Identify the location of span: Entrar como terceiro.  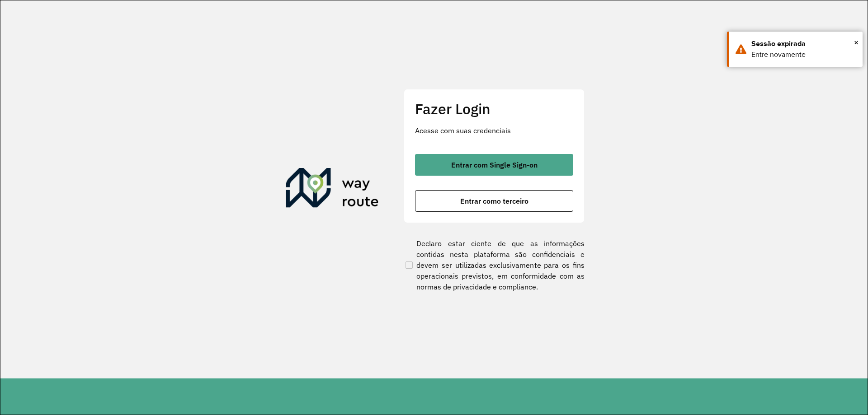
(494, 201).